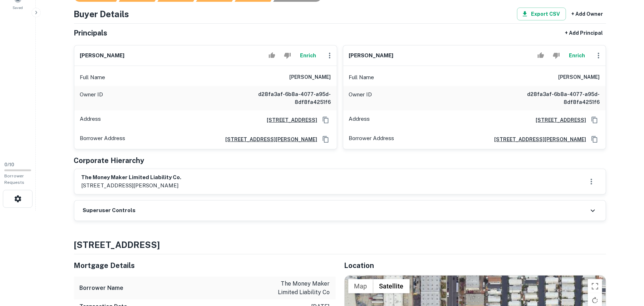 This screenshot has width=644, height=306. What do you see at coordinates (91, 33) in the screenshot?
I see `h5: Principals` at bounding box center [91, 33].